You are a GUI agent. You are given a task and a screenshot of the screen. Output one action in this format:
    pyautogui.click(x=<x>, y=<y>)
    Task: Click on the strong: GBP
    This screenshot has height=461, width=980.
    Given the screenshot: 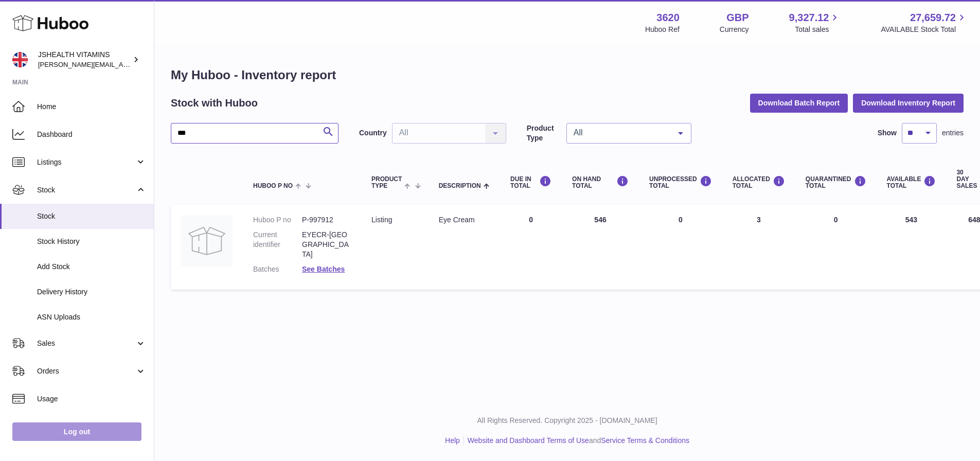 What is the action you would take?
    pyautogui.click(x=737, y=17)
    